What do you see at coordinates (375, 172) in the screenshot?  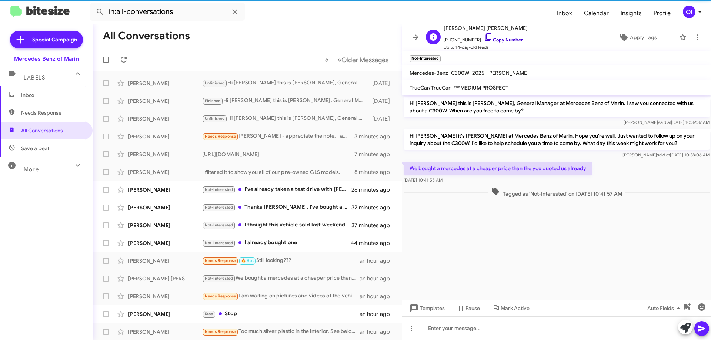 I see `div: 8 minutes ago` at bounding box center [375, 172].